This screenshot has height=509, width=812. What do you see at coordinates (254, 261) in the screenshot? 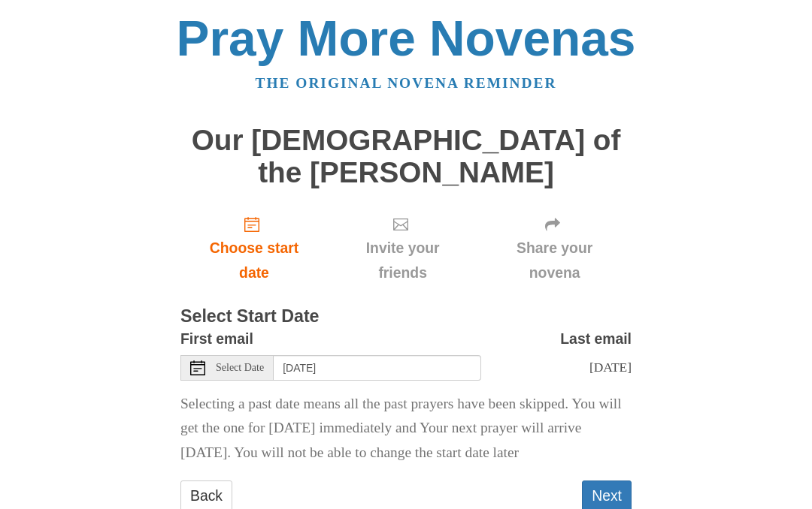
I see `span: Choose start date` at bounding box center [254, 261].